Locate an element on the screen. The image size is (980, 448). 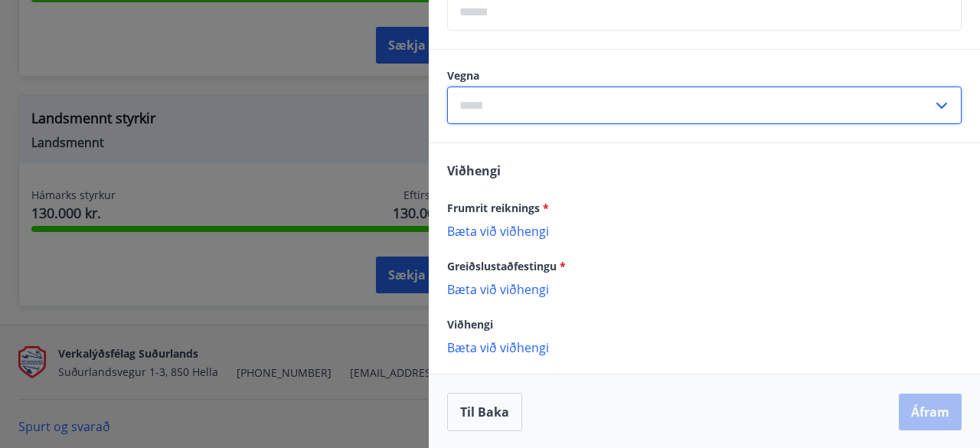
span: Frumrit reiknings is located at coordinates (497, 208).